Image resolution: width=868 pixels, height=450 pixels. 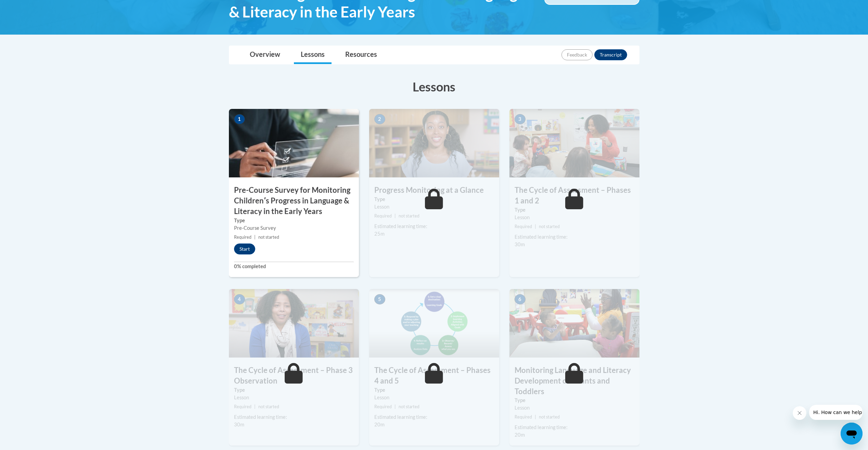 What do you see at coordinates (434, 86) in the screenshot?
I see `h3: Lessons` at bounding box center [434, 86].